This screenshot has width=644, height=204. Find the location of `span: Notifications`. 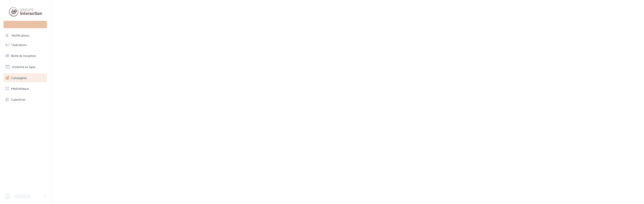

span: Notifications is located at coordinates (20, 35).